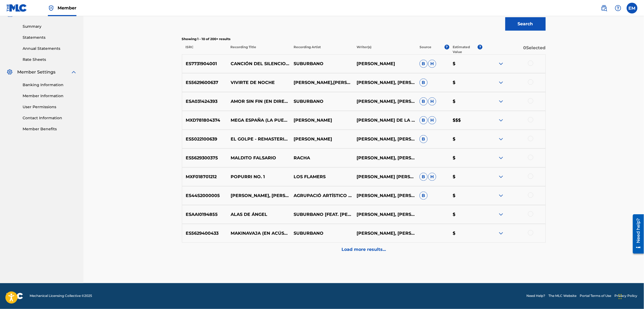 The width and height of the screenshot is (644, 309). Describe the element at coordinates (259, 214) in the screenshot. I see `p: ALAS DE ÁNGEL` at that location.